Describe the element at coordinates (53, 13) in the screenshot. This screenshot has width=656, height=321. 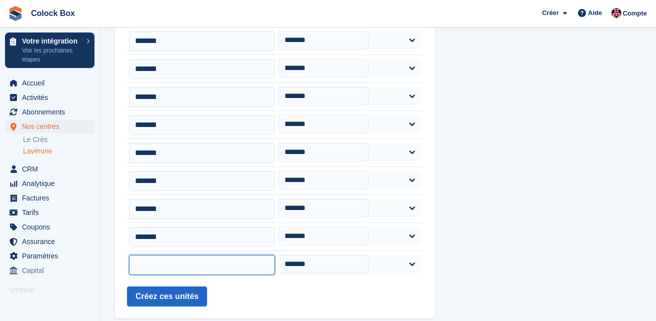
I see `a: Colock Box` at that location.